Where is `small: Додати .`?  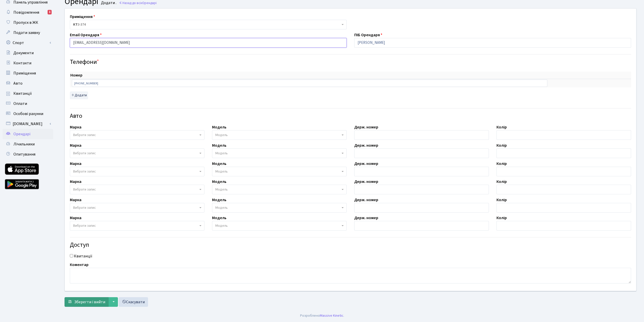
small: Додати . is located at coordinates (108, 3).